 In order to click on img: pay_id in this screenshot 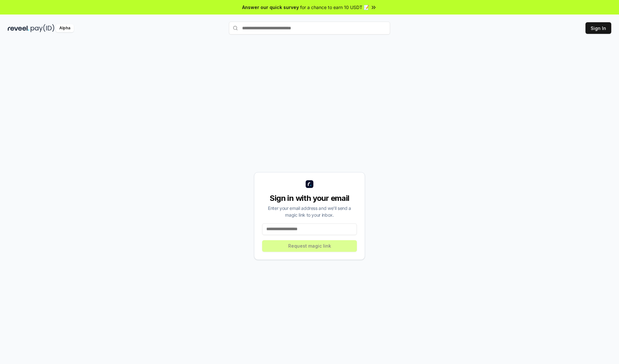, I will do `click(43, 28)`.